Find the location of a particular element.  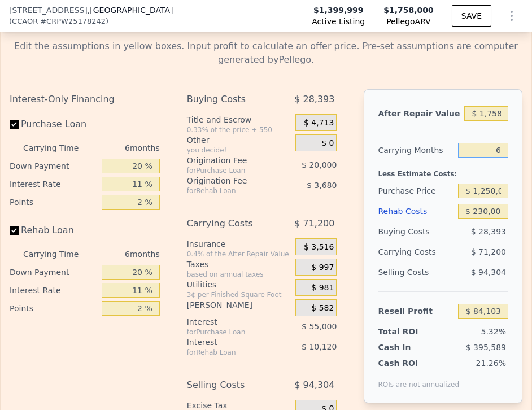

div: 3¢ per Finished Square Foot is located at coordinates (239, 295).